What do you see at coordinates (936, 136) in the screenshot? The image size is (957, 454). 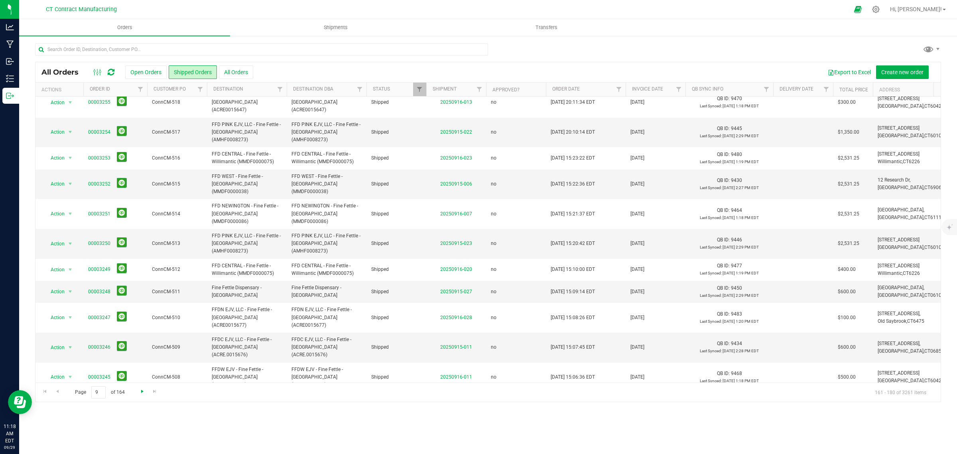 I see `span: 6010` at bounding box center [936, 136].